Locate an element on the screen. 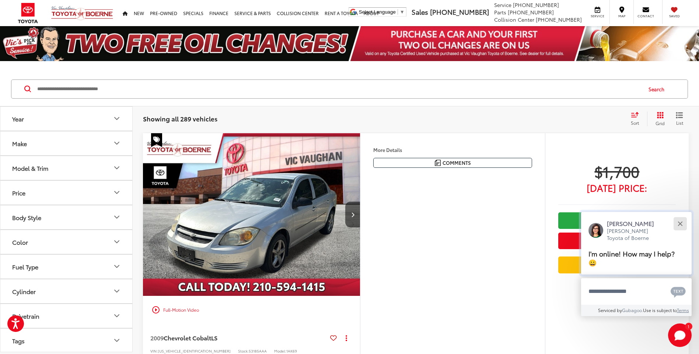  span: LS is located at coordinates (214, 338).